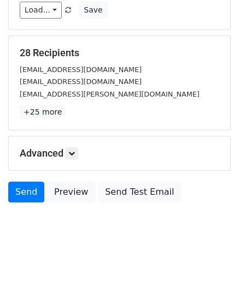 The height and width of the screenshot is (293, 239). Describe the element at coordinates (26, 192) in the screenshot. I see `a: Send` at that location.